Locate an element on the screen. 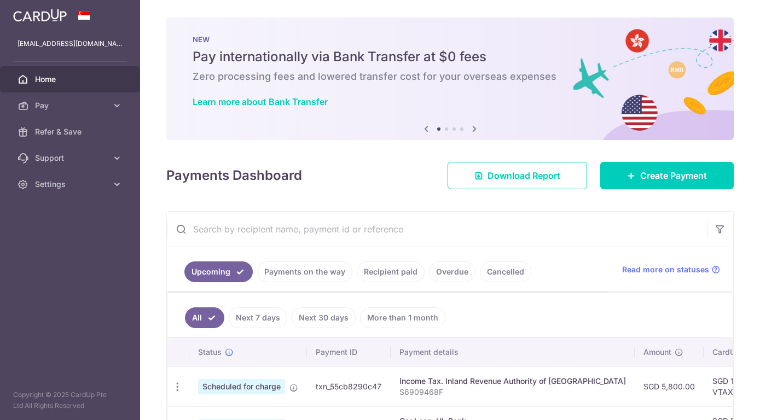 The height and width of the screenshot is (420, 760). a: All is located at coordinates (205, 318).